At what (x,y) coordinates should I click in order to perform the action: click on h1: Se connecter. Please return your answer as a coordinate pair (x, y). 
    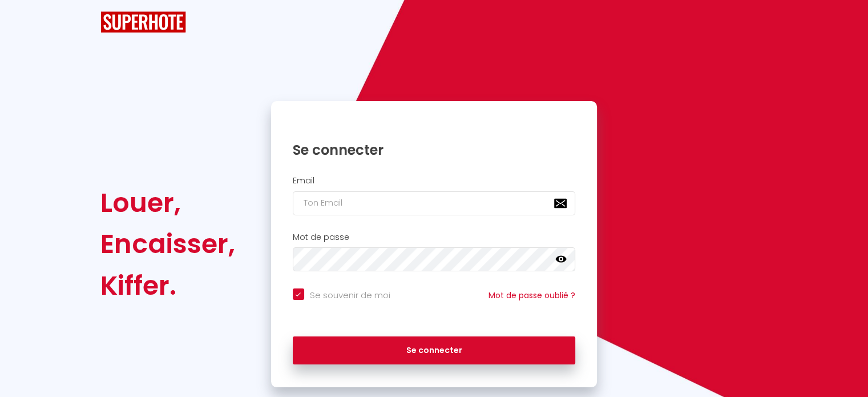
    Looking at the image, I should click on (435, 150).